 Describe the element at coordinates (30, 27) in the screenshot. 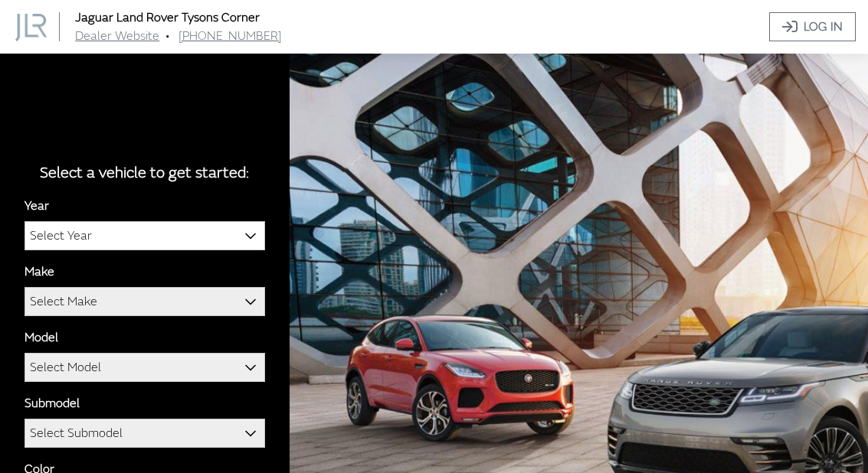

I see `img: Dashboard` at that location.